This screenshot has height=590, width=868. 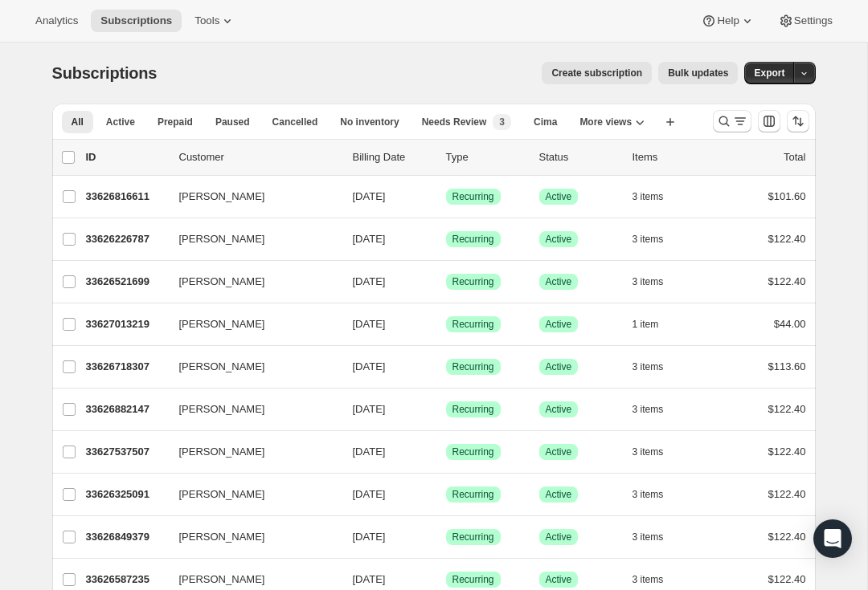 I want to click on button: 1 item, so click(x=654, y=324).